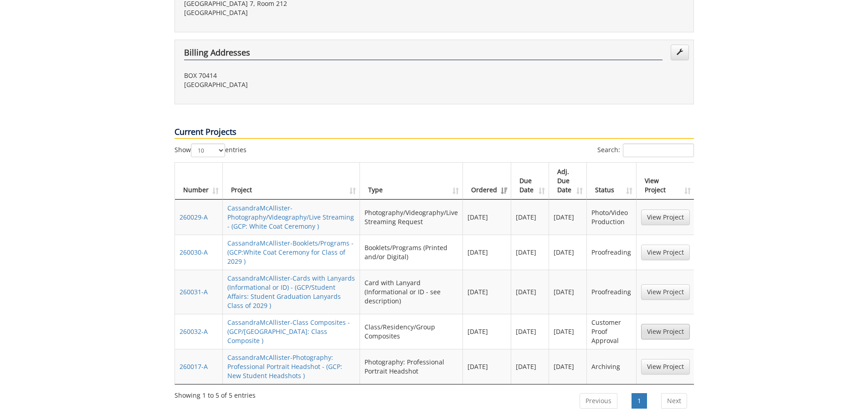 Image resolution: width=868 pixels, height=415 pixels. Describe the element at coordinates (658, 150) in the screenshot. I see `input: Search:` at that location.